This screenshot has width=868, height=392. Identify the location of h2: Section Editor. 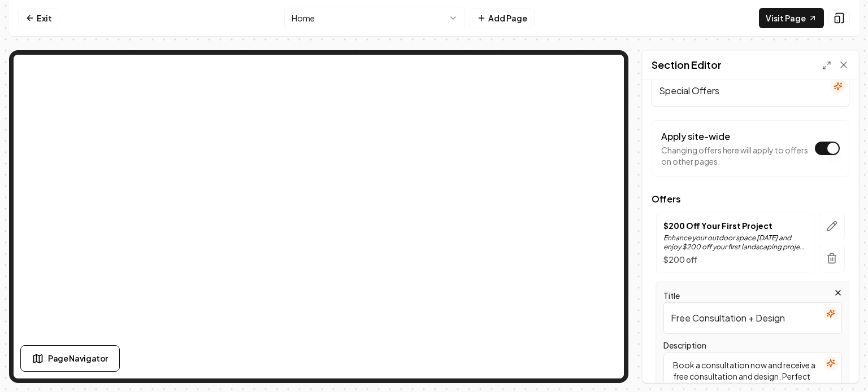
(686, 65).